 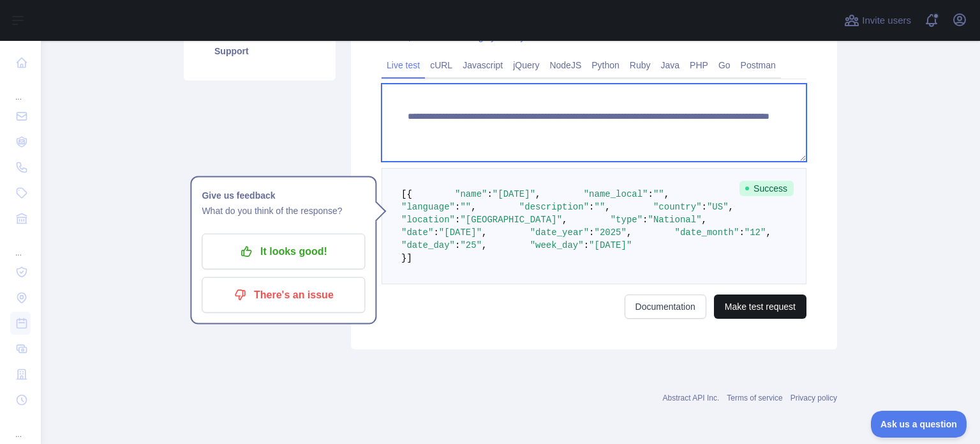 I want to click on a: Live test, so click(x=403, y=65).